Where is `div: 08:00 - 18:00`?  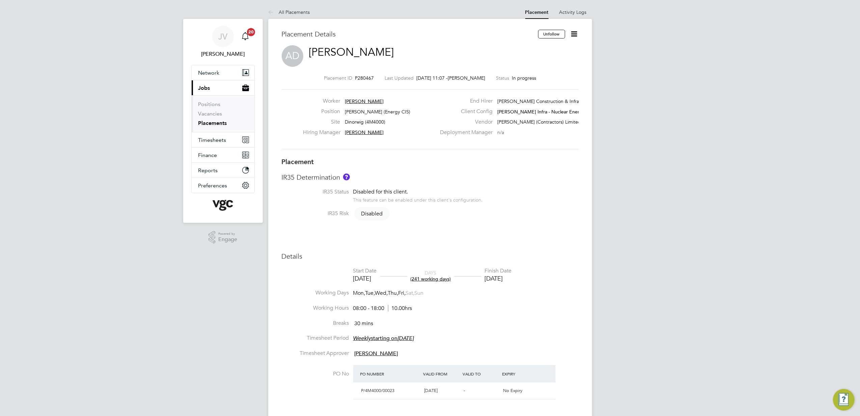
div: 08:00 - 18:00 is located at coordinates (383, 308).